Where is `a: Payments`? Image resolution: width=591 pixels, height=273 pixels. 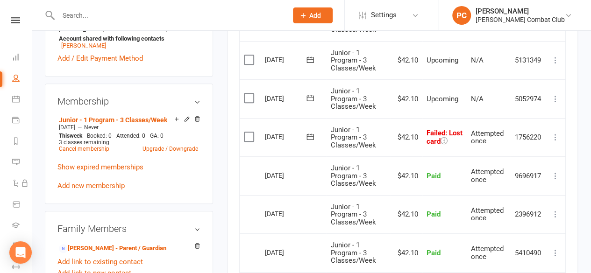
a: Payments is located at coordinates (21, 121).